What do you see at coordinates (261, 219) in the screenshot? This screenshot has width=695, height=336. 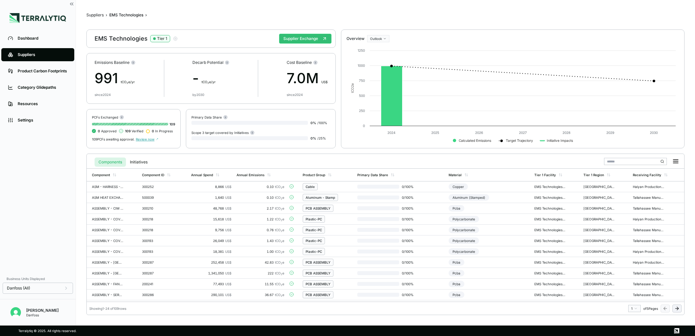 I see `div: 1.22` at bounding box center [261, 219].